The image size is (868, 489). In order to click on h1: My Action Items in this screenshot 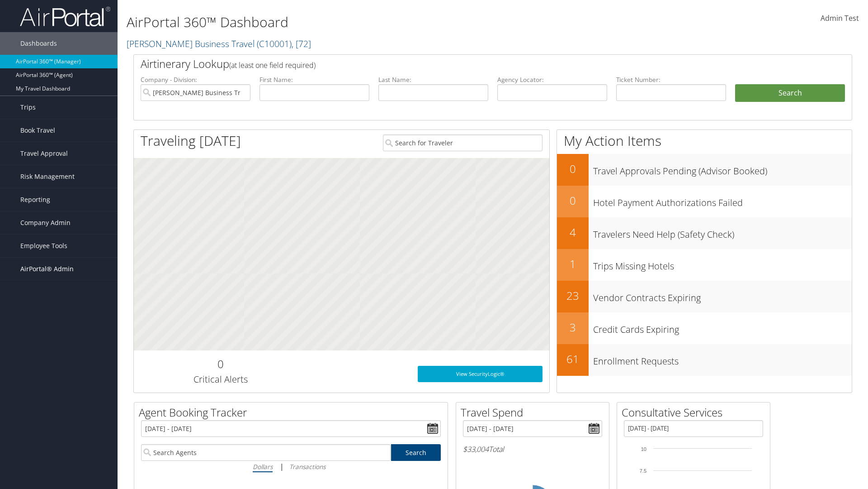, I will do `click(704, 141)`.